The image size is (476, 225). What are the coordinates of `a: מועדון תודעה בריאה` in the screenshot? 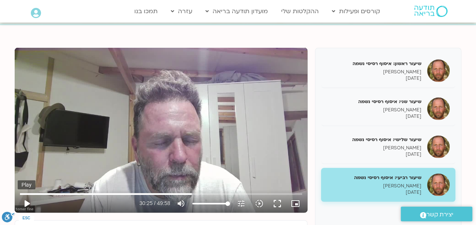 It's located at (237, 11).